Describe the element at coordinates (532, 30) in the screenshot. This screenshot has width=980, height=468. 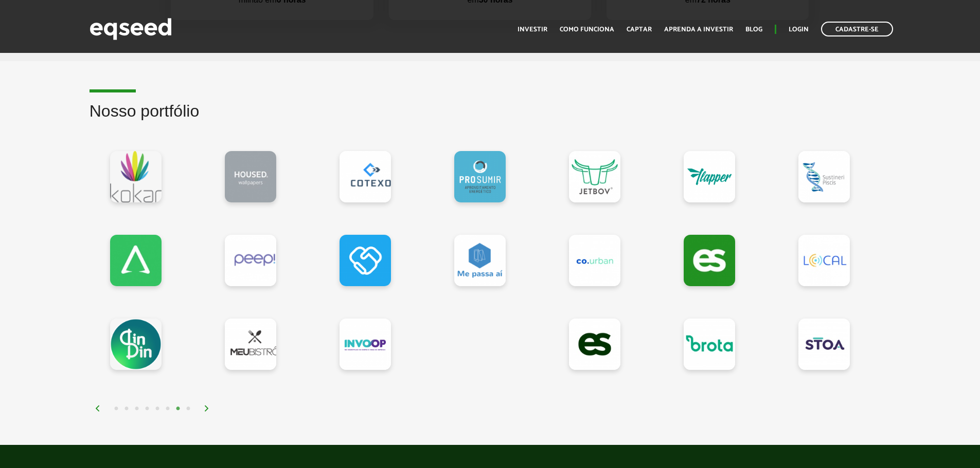
I see `a: Investir` at that location.